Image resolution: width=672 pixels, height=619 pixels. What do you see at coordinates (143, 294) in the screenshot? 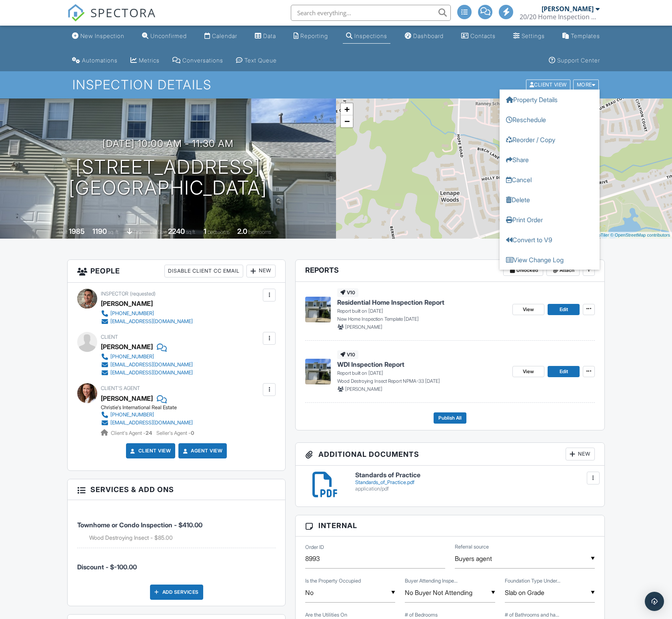
I see `span: (requested)` at bounding box center [143, 294].